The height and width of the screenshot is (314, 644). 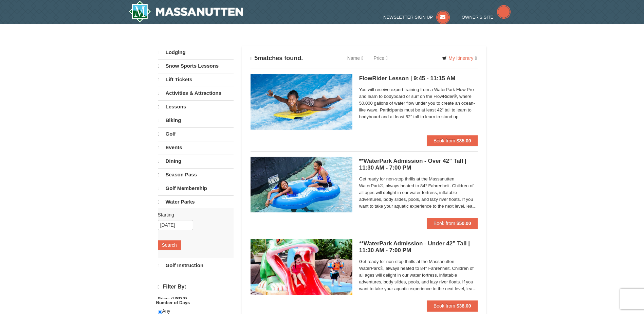 I want to click on button: Book from $38.00, so click(x=452, y=306).